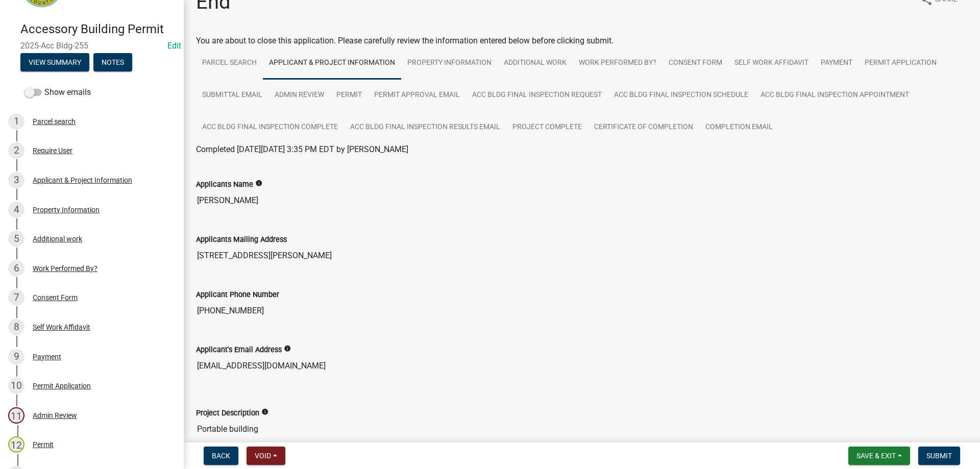 The height and width of the screenshot is (469, 980). What do you see at coordinates (224, 185) in the screenshot?
I see `label: Applicants Name` at bounding box center [224, 185].